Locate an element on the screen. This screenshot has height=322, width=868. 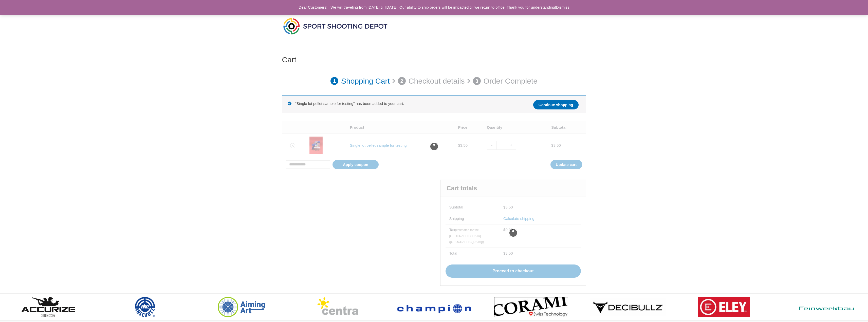
a: Dismiss is located at coordinates (563, 7).